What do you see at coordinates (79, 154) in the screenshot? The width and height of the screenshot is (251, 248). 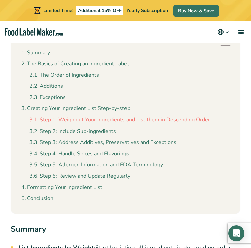 I see `a: Step 4: Handle Spices and Flavorings` at bounding box center [79, 154].